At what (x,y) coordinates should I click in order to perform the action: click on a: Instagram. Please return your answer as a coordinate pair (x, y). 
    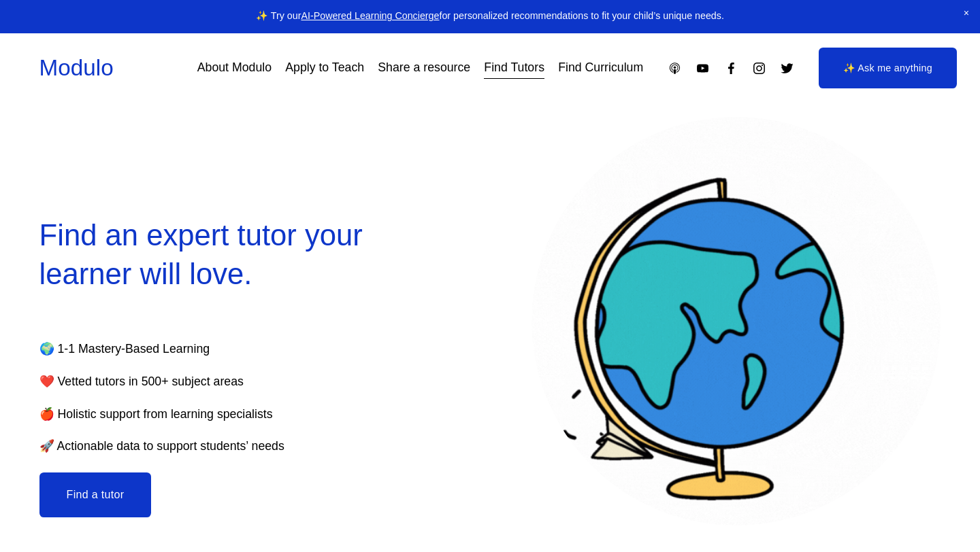
    Looking at the image, I should click on (759, 68).